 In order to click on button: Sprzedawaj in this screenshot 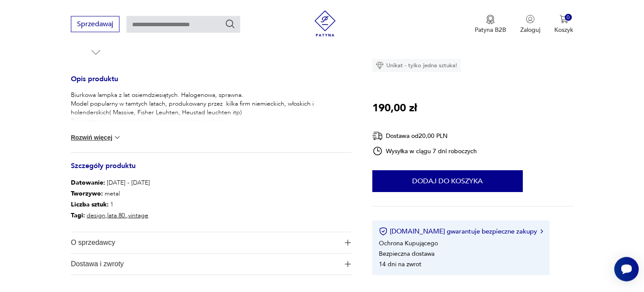, I will do `click(95, 24)`.